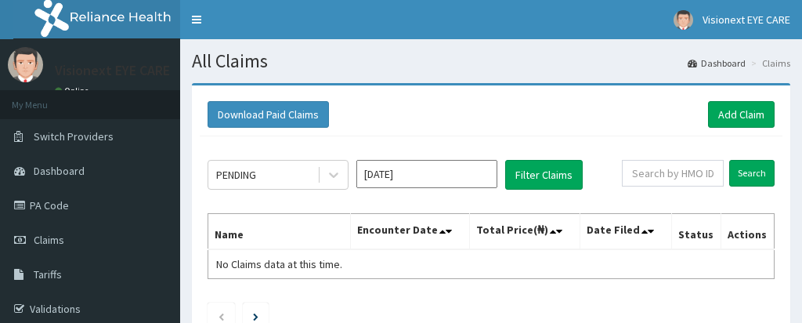  What do you see at coordinates (491, 61) in the screenshot?
I see `h1: All Claims` at bounding box center [491, 61].